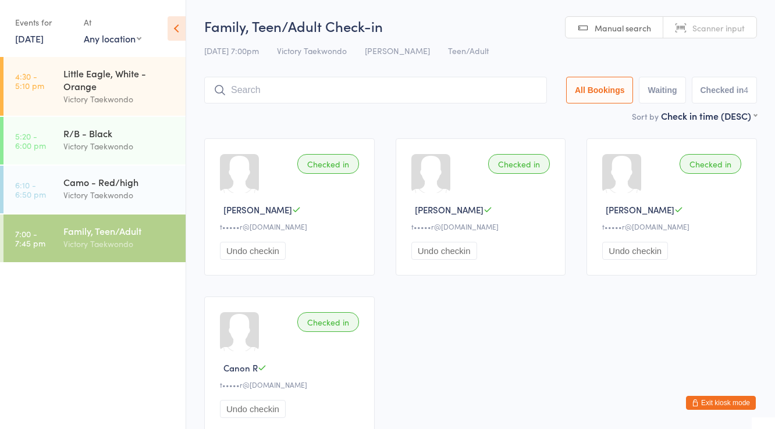  I want to click on div: Any location, so click(112, 38).